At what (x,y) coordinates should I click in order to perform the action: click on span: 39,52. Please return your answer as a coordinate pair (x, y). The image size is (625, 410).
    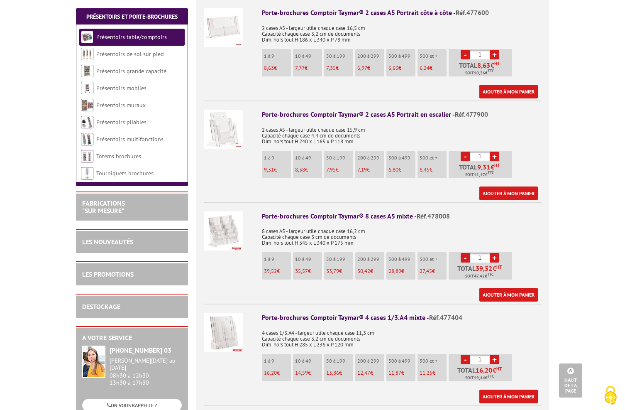
    Looking at the image, I should click on (270, 271).